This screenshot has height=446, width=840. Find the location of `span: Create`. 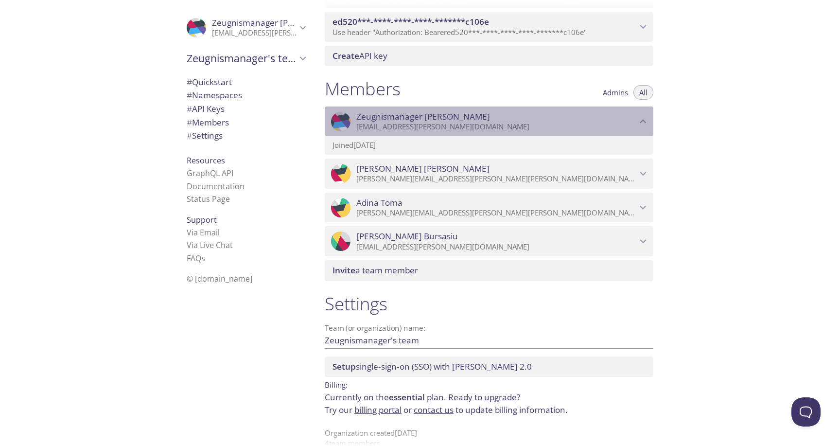

span: Create is located at coordinates (346, 55).